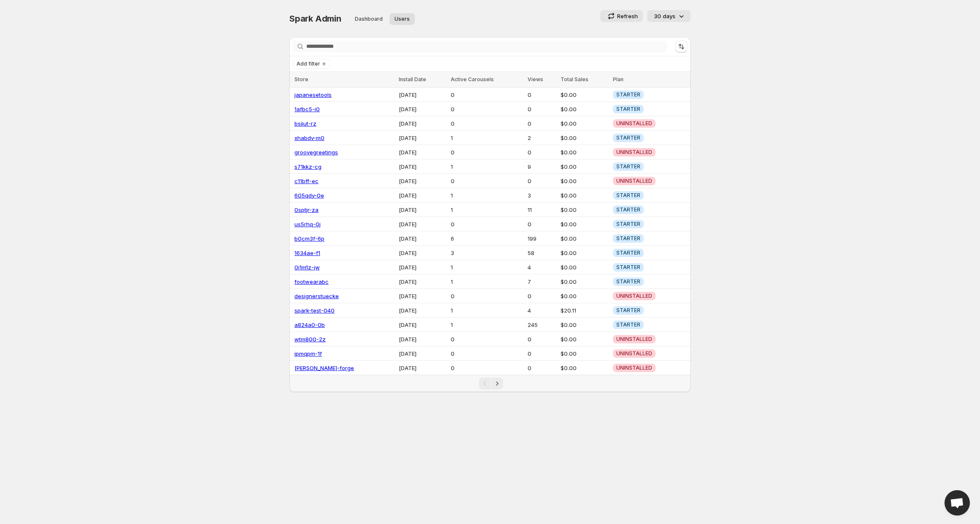  What do you see at coordinates (307, 252) in the screenshot?
I see `a: 1634ae-f1` at bounding box center [307, 252].